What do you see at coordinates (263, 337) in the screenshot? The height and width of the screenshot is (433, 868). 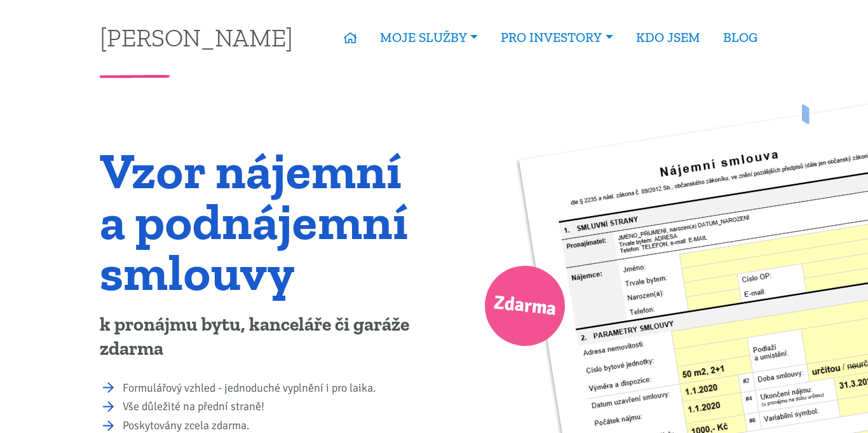 I see `p: k pronájmu bytu, kanceláře či garáže zdarma` at bounding box center [263, 337].